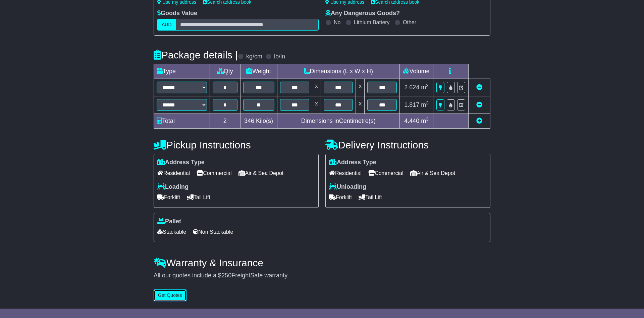  What do you see at coordinates (182, 72) in the screenshot?
I see `td: Type` at bounding box center [182, 72].